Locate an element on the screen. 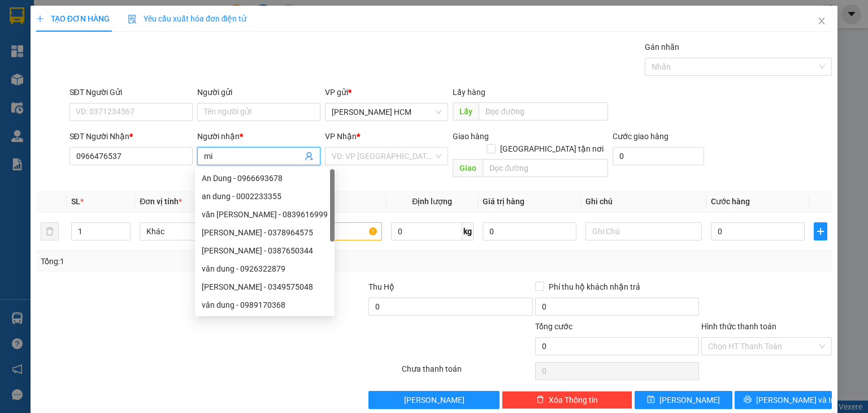 The width and height of the screenshot is (868, 413). div: An Dung - 0966693678 is located at coordinates (265, 178).